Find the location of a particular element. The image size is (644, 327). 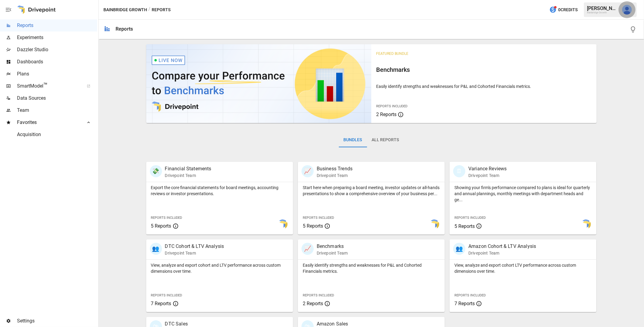

span: Favorites is located at coordinates (48, 123).